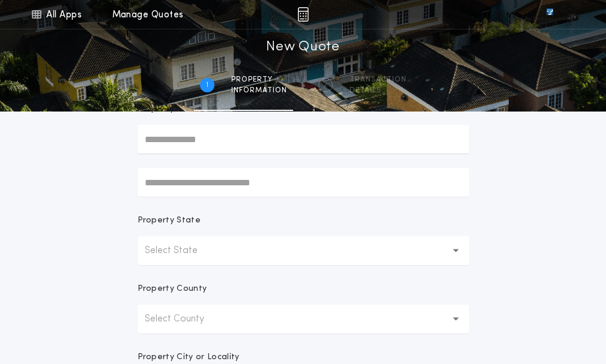  What do you see at coordinates (303, 47) in the screenshot?
I see `h1: New Quote` at bounding box center [303, 47].